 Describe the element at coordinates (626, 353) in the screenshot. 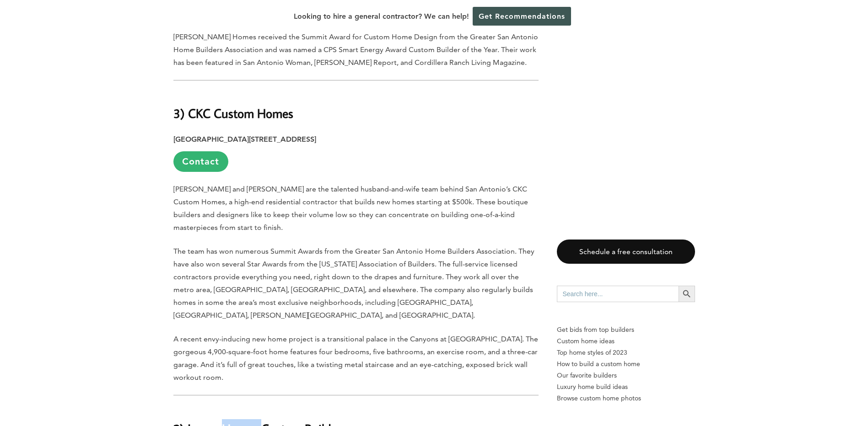

I see `a: Top home styles of 2023` at that location.